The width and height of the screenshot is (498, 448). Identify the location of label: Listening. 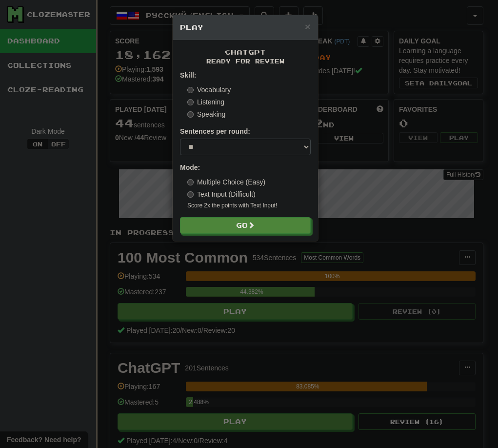
(206, 102).